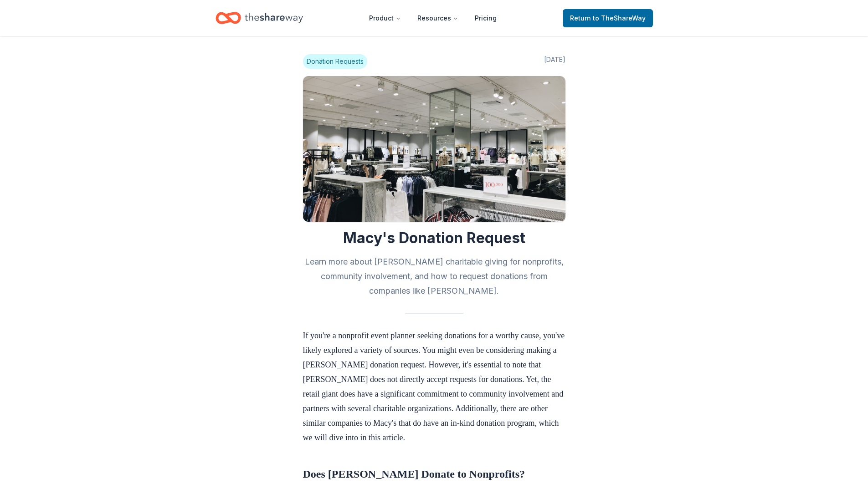 The width and height of the screenshot is (868, 489). Describe the element at coordinates (619, 18) in the screenshot. I see `span: to TheShareWay` at that location.